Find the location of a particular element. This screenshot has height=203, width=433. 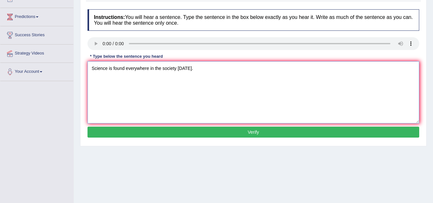

a: Strategy Videos is located at coordinates (37, 53).